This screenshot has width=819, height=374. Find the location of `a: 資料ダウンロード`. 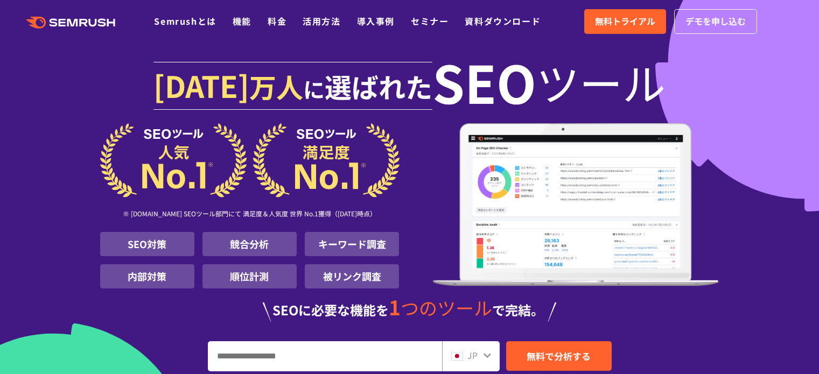

a: 資料ダウンロード is located at coordinates (502, 21).